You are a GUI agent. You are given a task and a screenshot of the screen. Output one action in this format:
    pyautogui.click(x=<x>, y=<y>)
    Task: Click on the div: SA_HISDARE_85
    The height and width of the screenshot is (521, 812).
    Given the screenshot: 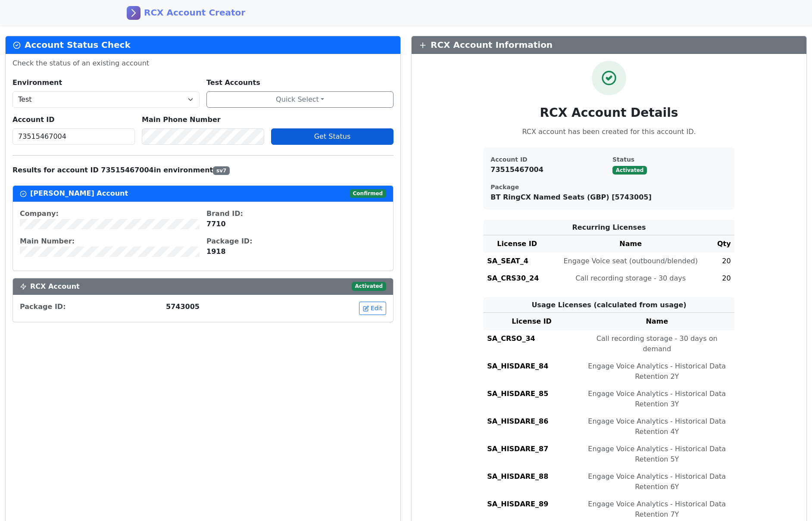 What is the action you would take?
    pyautogui.click(x=517, y=394)
    